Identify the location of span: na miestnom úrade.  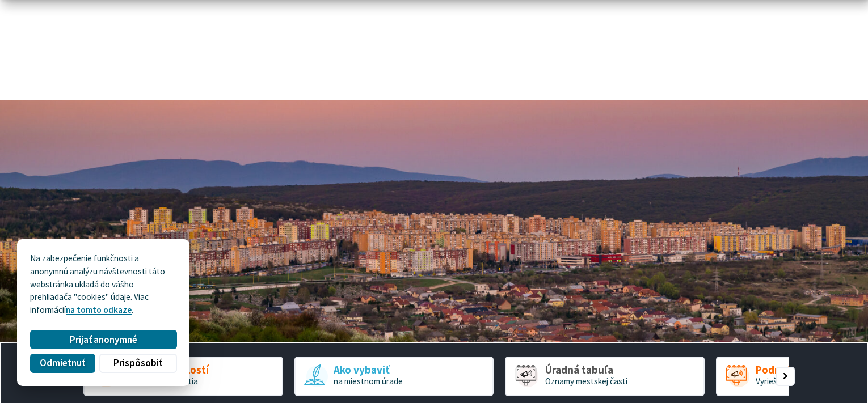
(368, 381).